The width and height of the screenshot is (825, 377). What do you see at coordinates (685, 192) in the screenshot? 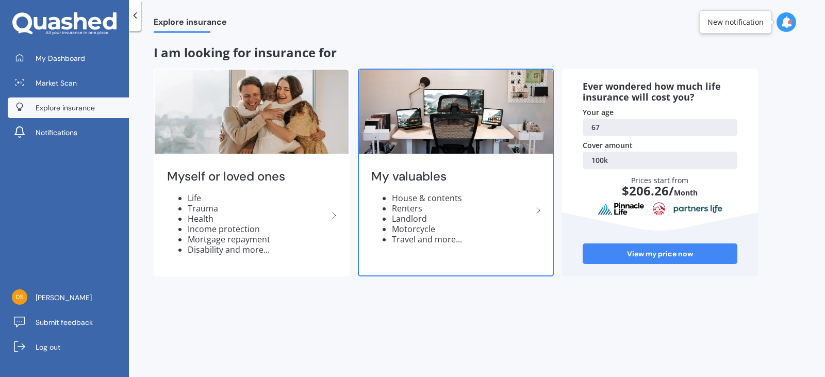
I see `span: Month` at bounding box center [685, 192].